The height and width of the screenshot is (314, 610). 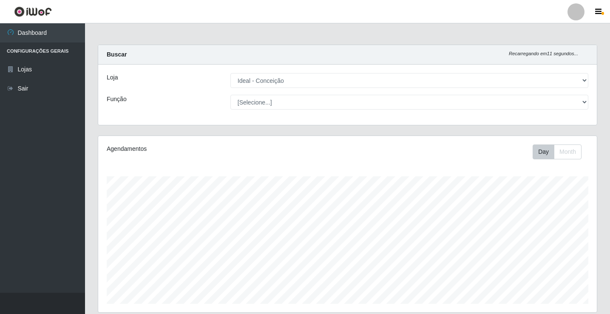 I want to click on strong: Buscar, so click(x=117, y=54).